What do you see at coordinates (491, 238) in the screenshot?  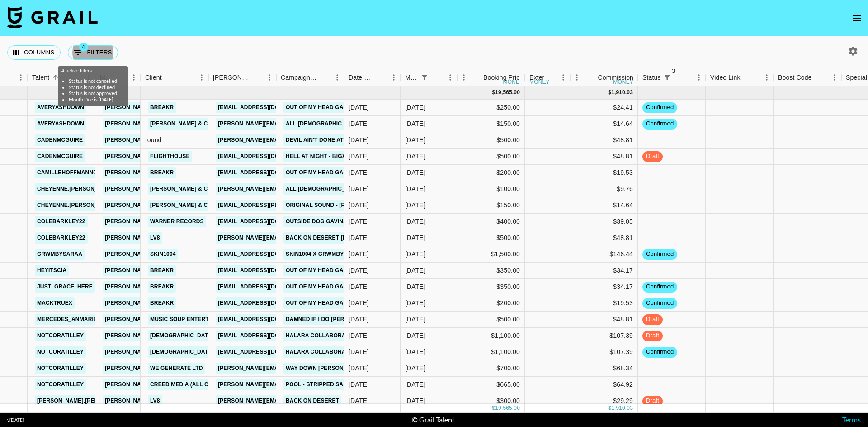 I see `div: $500.00` at bounding box center [491, 238].